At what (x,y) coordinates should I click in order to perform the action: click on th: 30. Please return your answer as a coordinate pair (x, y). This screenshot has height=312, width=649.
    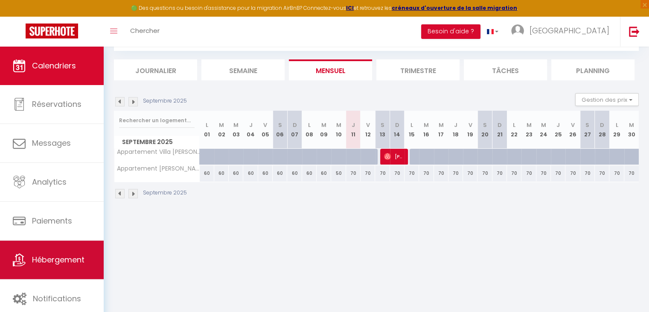
    Looking at the image, I should click on (632, 129).